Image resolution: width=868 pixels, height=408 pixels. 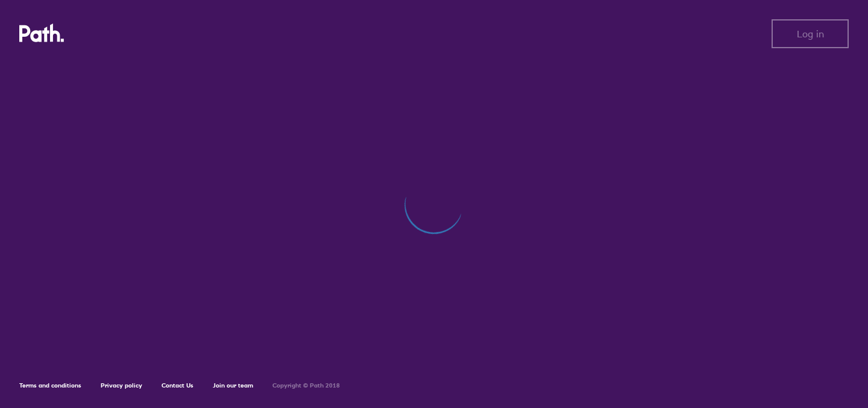 What do you see at coordinates (810, 33) in the screenshot?
I see `span: Log in` at bounding box center [810, 33].